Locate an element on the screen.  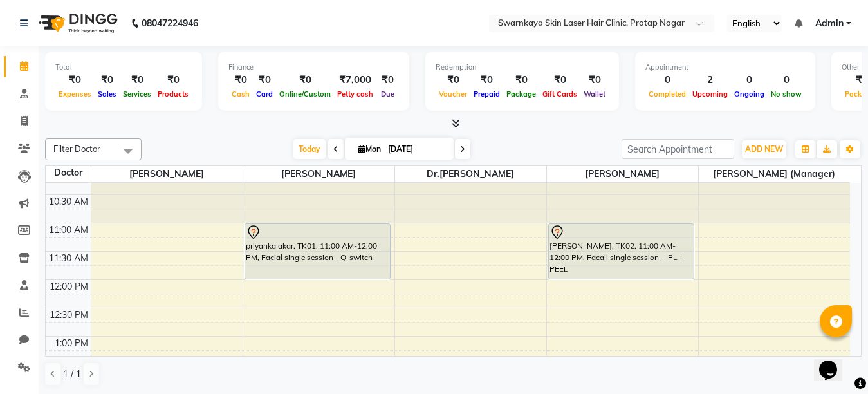
span: Upcoming is located at coordinates (710, 94).